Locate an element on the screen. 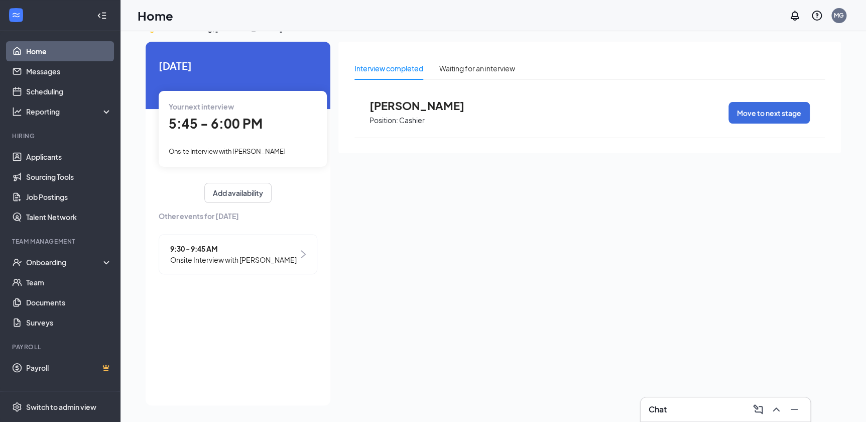  div: MG is located at coordinates (838, 15).